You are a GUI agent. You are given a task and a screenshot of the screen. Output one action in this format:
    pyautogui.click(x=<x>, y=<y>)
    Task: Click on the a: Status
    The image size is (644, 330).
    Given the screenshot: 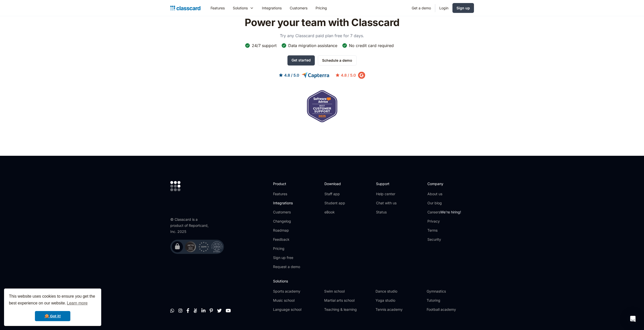 What is the action you would take?
    pyautogui.click(x=386, y=212)
    